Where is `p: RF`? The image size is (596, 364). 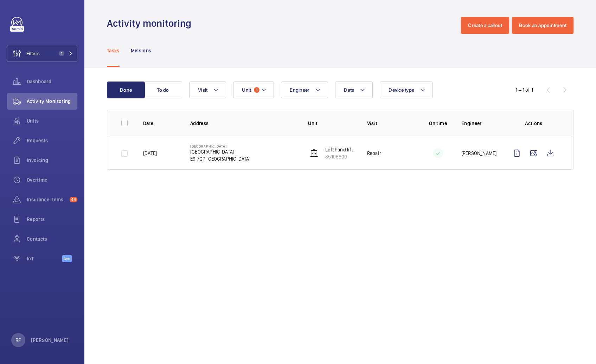
p: RF is located at coordinates (18, 340).